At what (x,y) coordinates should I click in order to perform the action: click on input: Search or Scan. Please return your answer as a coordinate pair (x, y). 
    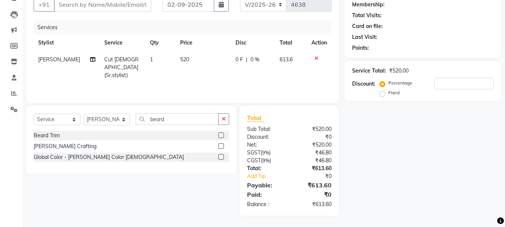
    Looking at the image, I should click on (177, 119).